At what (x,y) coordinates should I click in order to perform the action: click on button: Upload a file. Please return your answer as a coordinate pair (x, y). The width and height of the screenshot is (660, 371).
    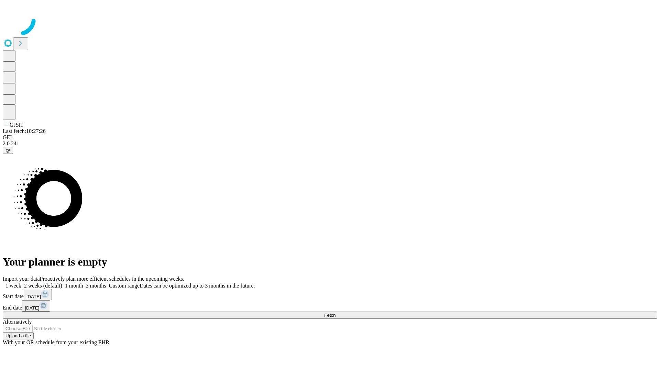
    Looking at the image, I should click on (18, 336).